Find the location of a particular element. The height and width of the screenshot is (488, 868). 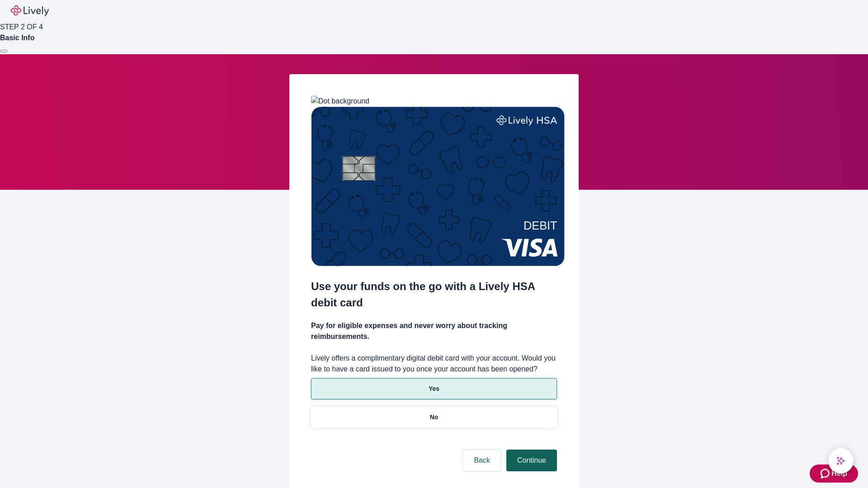

svg: Zendesk support icon is located at coordinates (826, 474).